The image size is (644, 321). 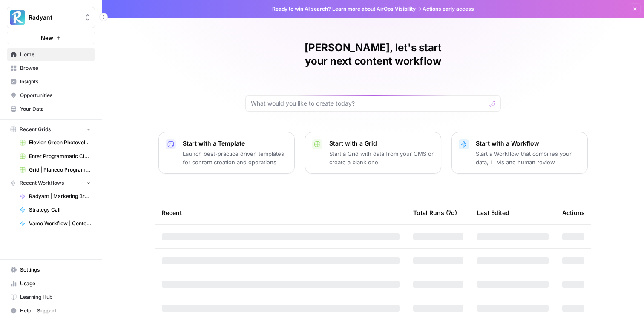 I want to click on span: Radyant | Marketing Breakdowns | Newsletter, so click(x=60, y=196).